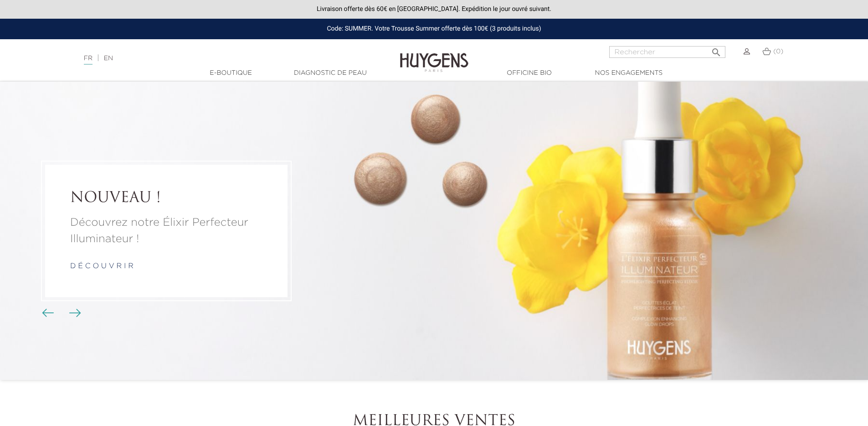  I want to click on a: E-Boutique, so click(231, 73).